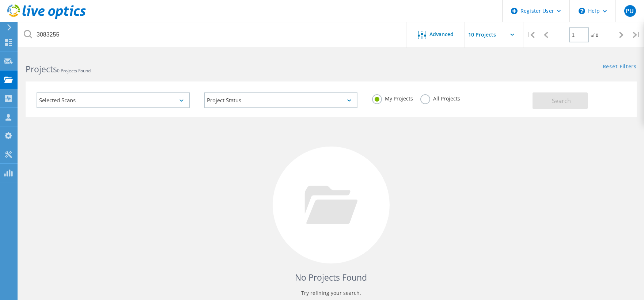 This screenshot has height=300, width=644. What do you see at coordinates (619, 67) in the screenshot?
I see `a: Reset Filters` at bounding box center [619, 67].